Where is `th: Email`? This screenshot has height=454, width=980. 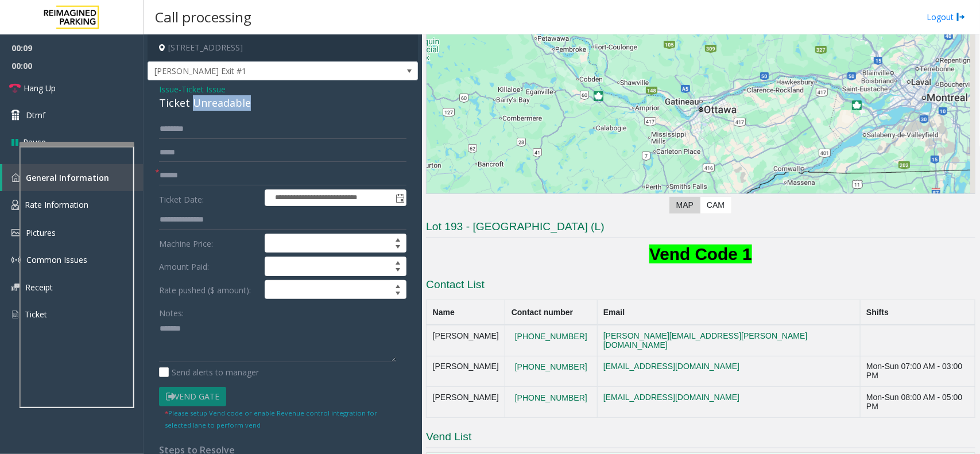 th: Email is located at coordinates (728, 313).